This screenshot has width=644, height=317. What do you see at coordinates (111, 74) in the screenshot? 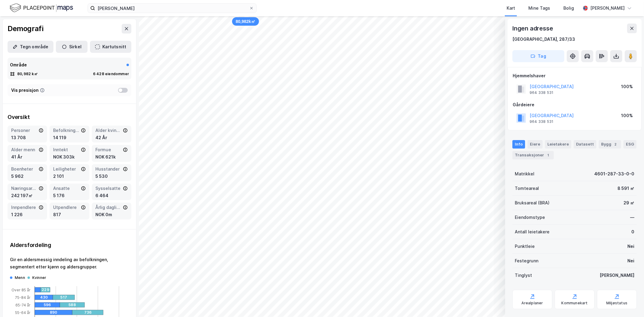
I see `div: 6 428 eiendommer` at bounding box center [111, 74].